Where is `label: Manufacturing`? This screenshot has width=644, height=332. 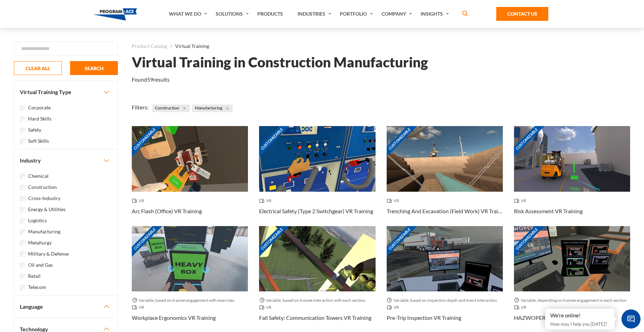
label: Manufacturing is located at coordinates (44, 231).